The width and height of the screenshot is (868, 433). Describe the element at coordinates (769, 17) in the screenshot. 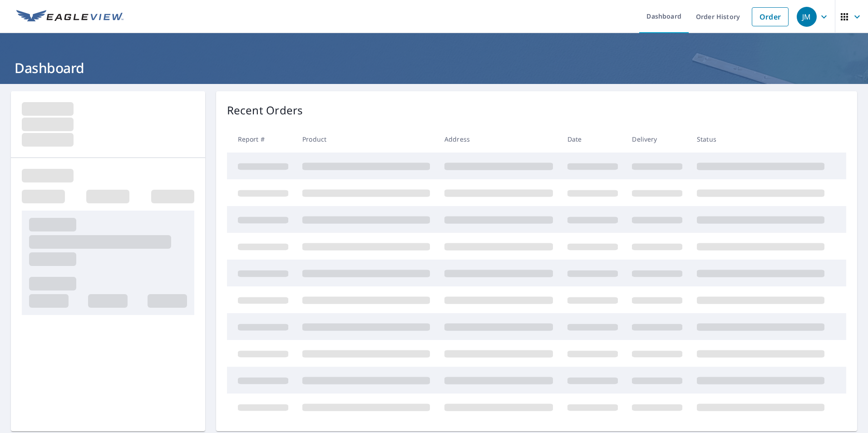

I see `a: Order` at that location.